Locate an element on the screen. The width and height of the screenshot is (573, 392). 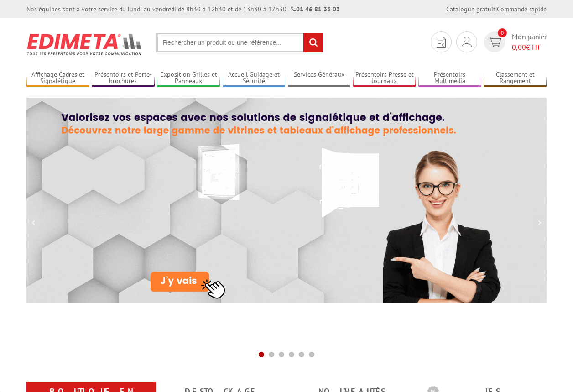
a: Affichage Cadres et Signalétique is located at coordinates (58, 78).